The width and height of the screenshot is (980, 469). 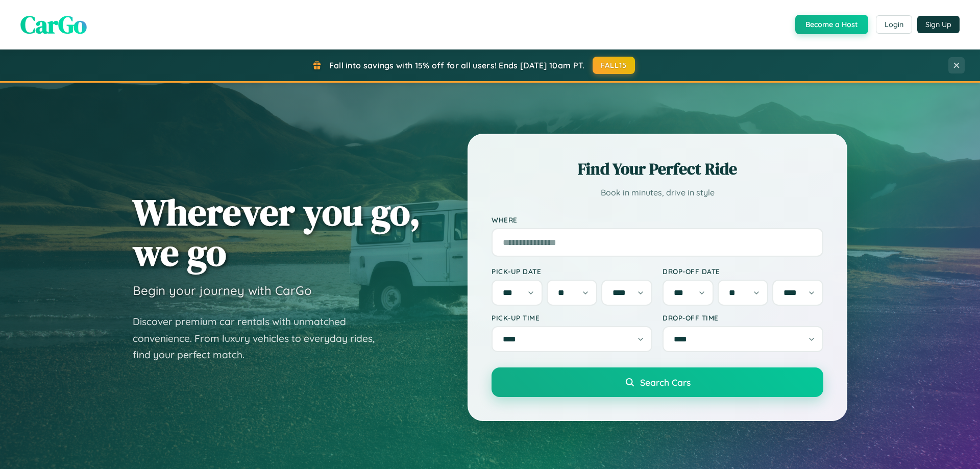 I want to click on h3: Begin your journey with CarGo, so click(x=222, y=290).